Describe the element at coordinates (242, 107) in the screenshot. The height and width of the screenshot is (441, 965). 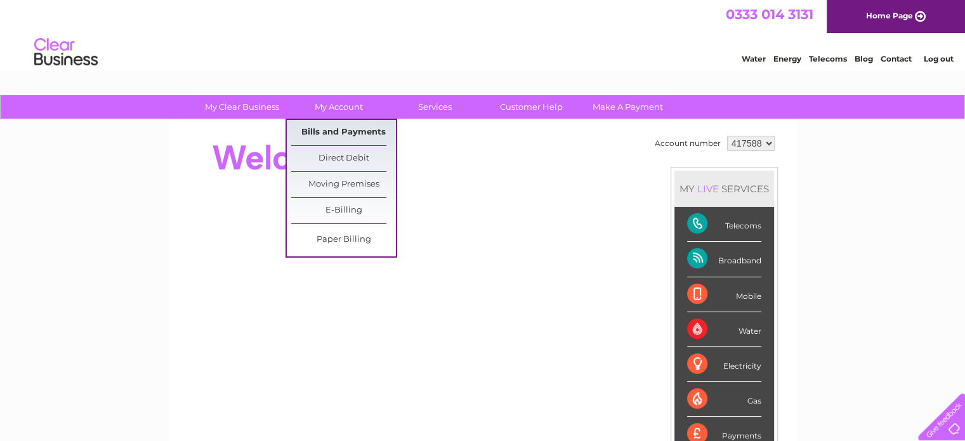
I see `a: My Clear Business` at that location.